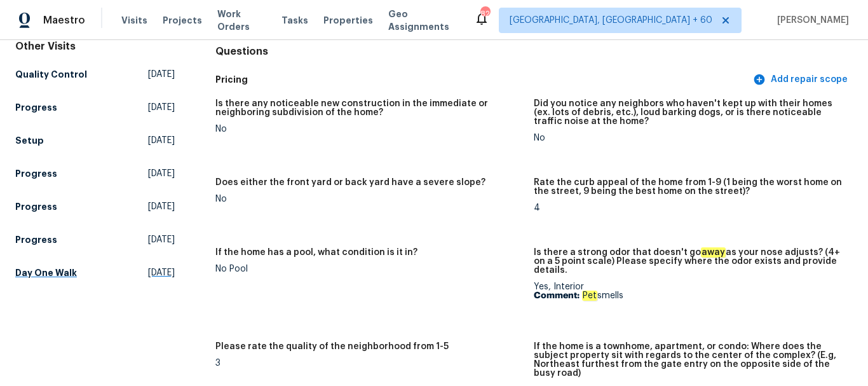 This screenshot has height=386, width=868. What do you see at coordinates (590, 296) in the screenshot?
I see `em: Pet` at bounding box center [590, 296].